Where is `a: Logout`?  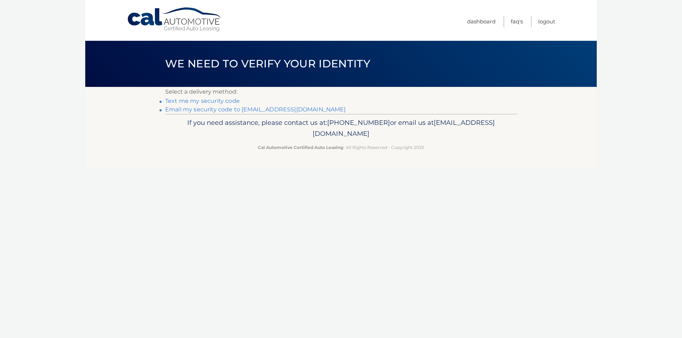 a: Logout is located at coordinates (546, 21).